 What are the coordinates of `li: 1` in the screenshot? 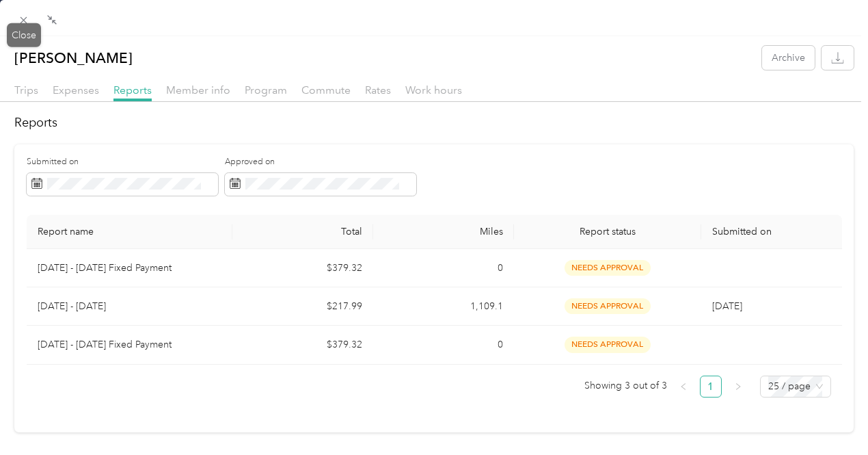 It's located at (711, 387).